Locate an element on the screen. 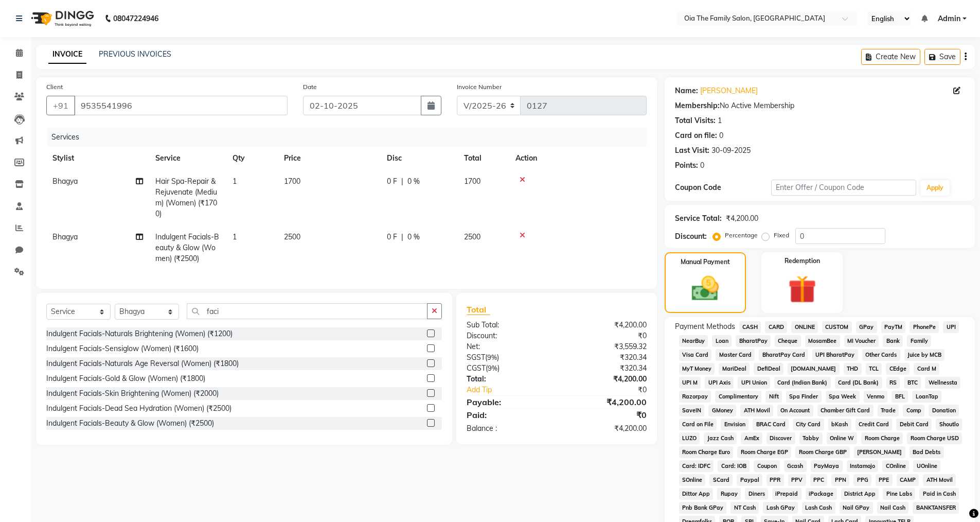  span: Diners is located at coordinates (756, 493).